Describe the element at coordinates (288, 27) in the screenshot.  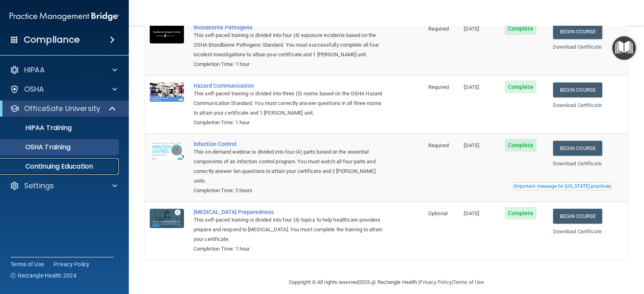
I see `a: Bloodborne Pathogens` at that location.